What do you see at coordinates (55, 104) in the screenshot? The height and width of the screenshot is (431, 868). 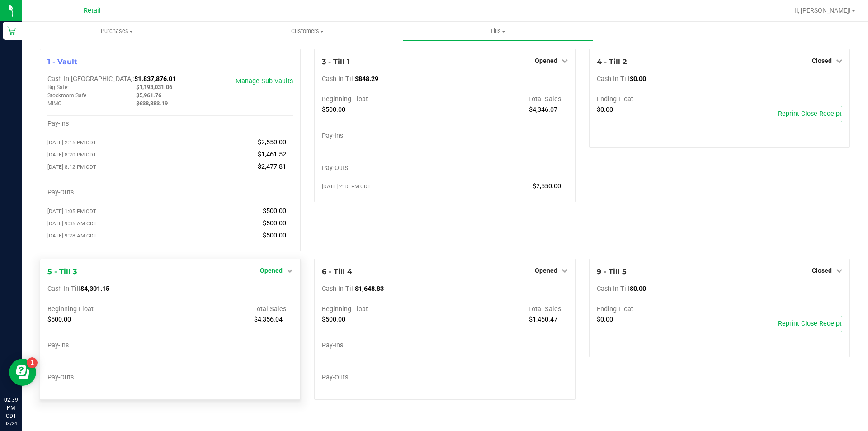 I see `span: MIMO:` at bounding box center [55, 104].